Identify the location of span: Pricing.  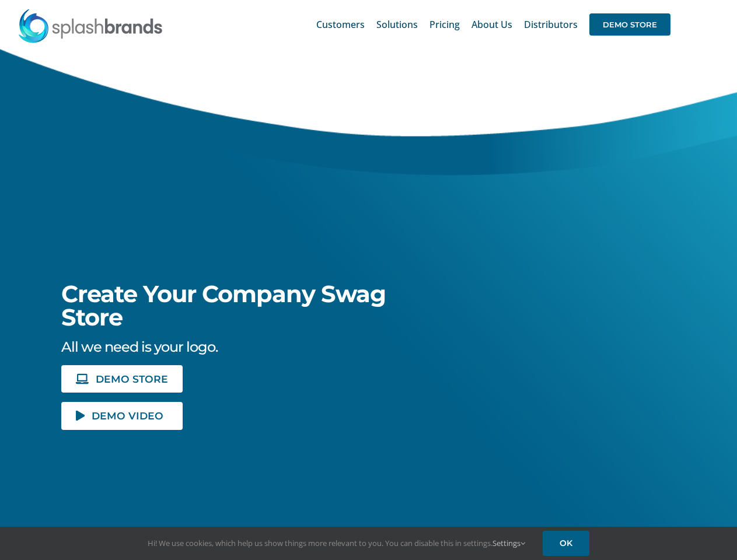
(445, 24).